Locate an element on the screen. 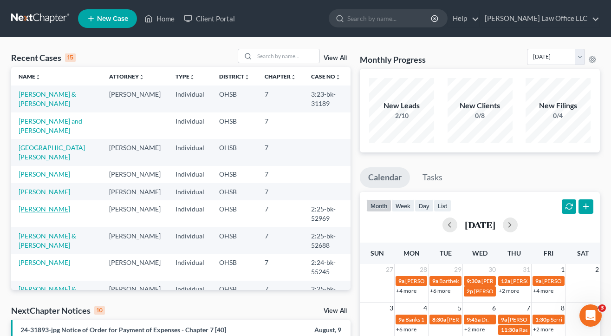  h3: Monthly Progress is located at coordinates (393, 59).